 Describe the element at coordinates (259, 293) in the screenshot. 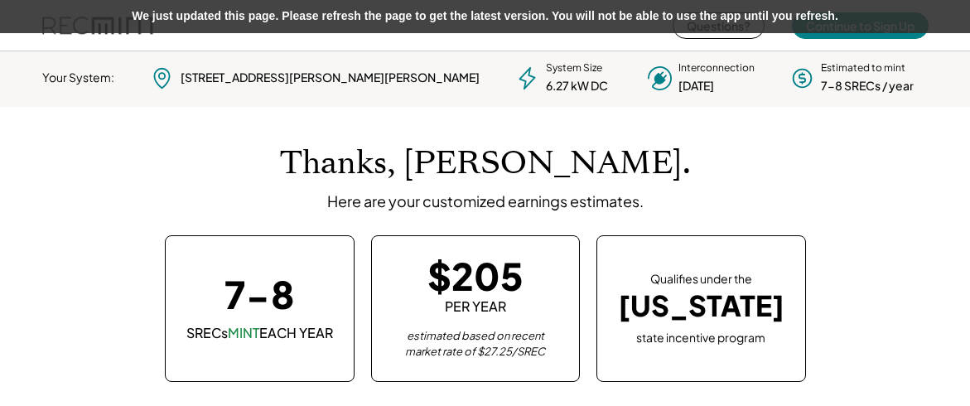

I see `div: 7-8` at that location.